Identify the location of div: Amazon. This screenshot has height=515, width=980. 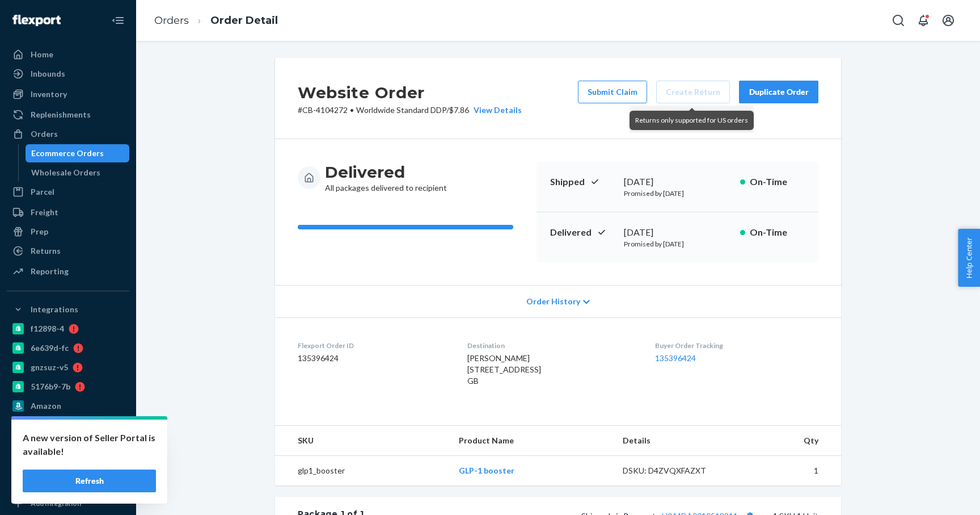
(46, 406).